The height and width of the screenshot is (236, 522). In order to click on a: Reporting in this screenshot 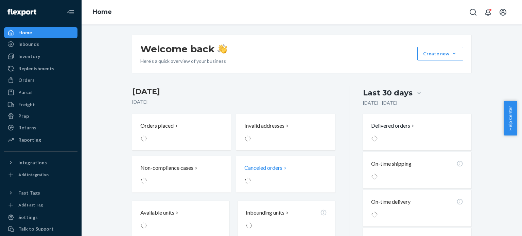, I will do `click(41, 140)`.